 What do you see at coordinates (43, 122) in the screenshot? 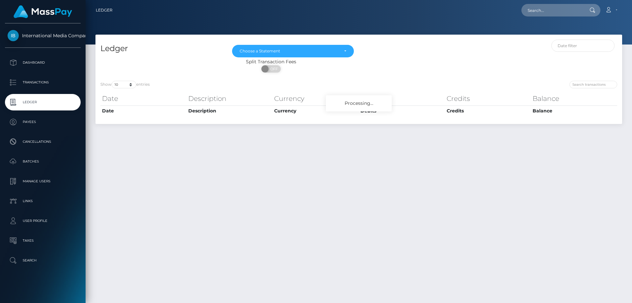
I see `a: Payees` at bounding box center [43, 122].